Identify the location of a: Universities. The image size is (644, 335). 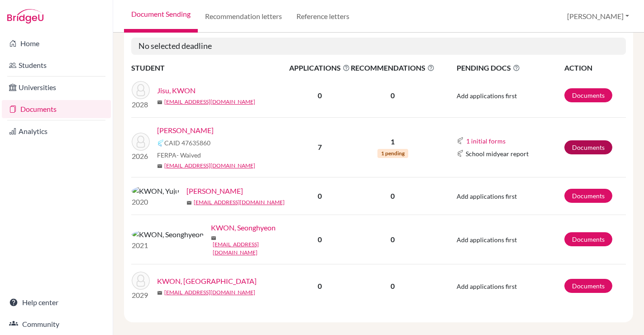
(56, 87).